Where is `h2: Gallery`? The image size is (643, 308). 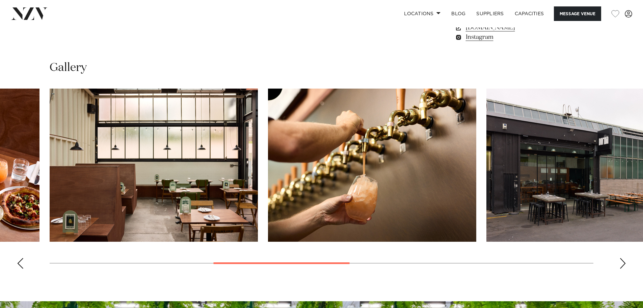
h2: Gallery is located at coordinates (68, 68).